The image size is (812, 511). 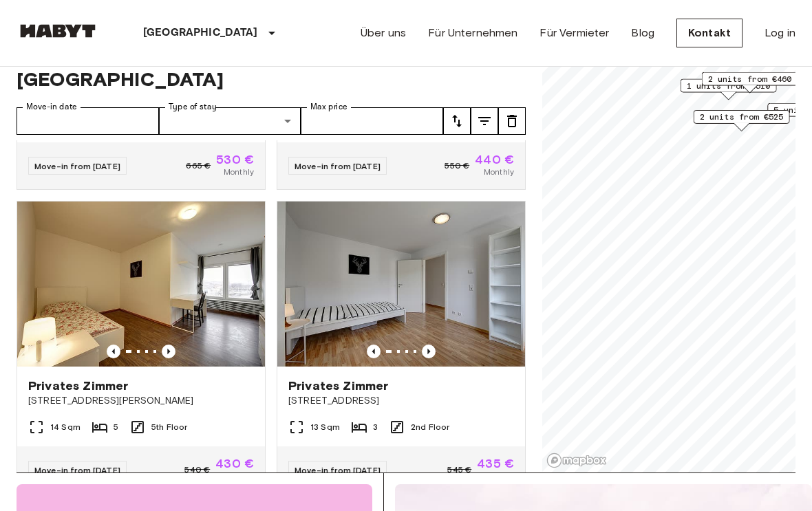 I want to click on a: Marketing picture of unit DE-09-015-03MPrevious imagePrevious imagePrivates Zimmer[STREET_ADDRESS..., so click(x=401, y=348).